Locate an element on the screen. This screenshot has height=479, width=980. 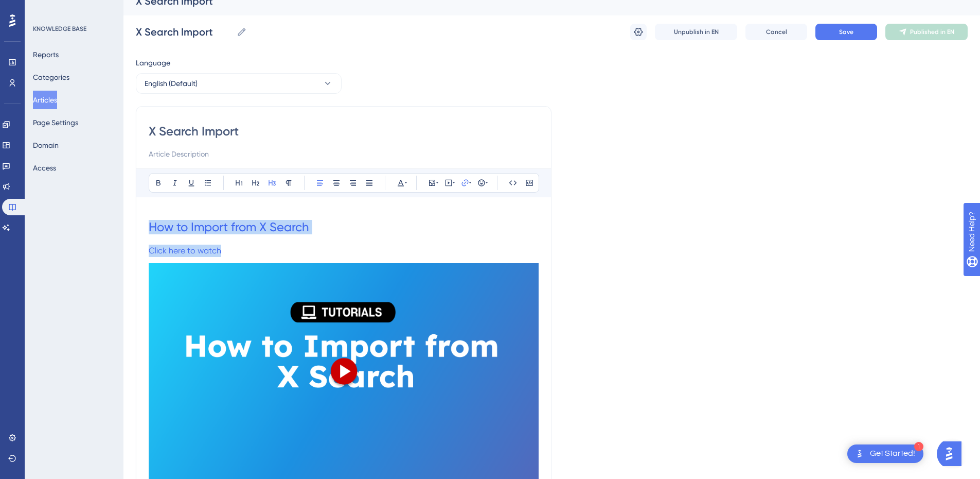
span: Click here to watch is located at coordinates (185, 250).